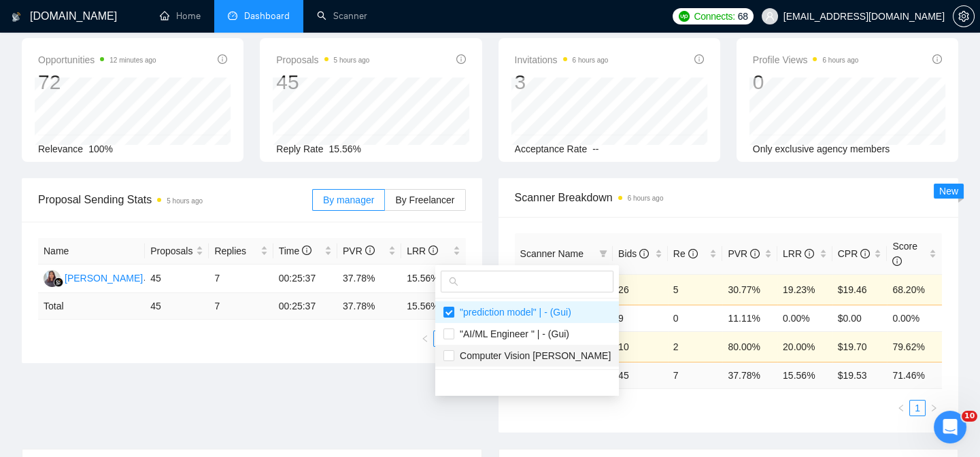 The height and width of the screenshot is (457, 980). Describe the element at coordinates (235, 251) in the screenshot. I see `span: Replies` at that location.